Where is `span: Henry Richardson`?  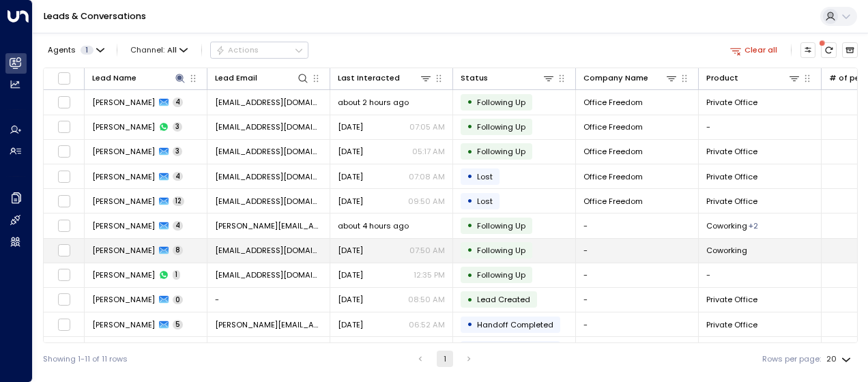 span: Henry Richardson is located at coordinates (124, 324).